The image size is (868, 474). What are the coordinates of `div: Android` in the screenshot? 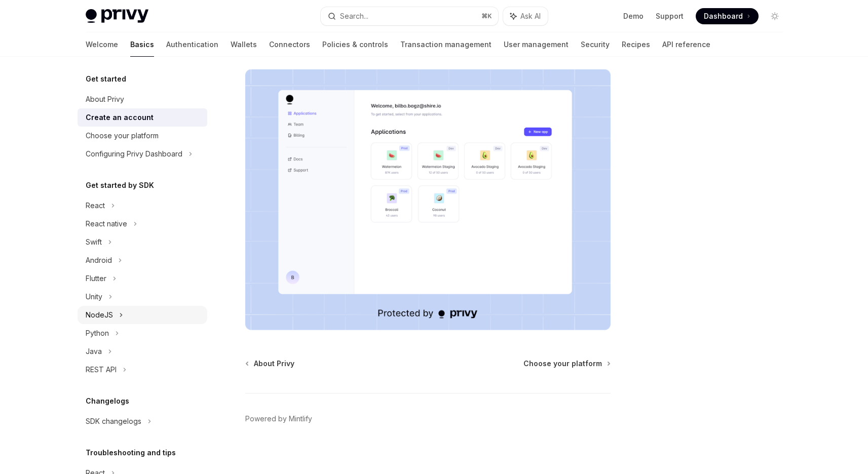 It's located at (98, 260).